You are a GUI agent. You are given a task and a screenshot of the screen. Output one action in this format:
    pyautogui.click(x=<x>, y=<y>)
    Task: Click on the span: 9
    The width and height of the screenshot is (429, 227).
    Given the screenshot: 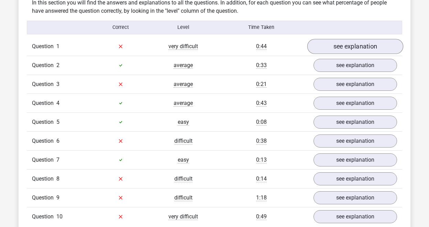 What is the action you would take?
    pyautogui.click(x=58, y=197)
    